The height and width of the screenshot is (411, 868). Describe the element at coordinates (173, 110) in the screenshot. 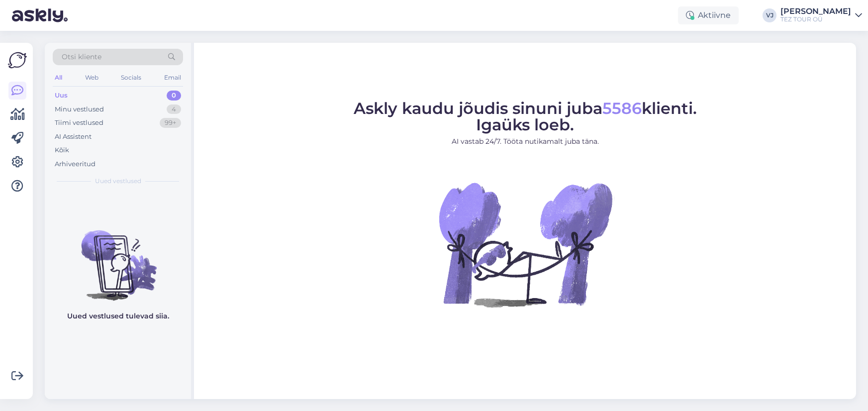

I see `div: 4` at that location.